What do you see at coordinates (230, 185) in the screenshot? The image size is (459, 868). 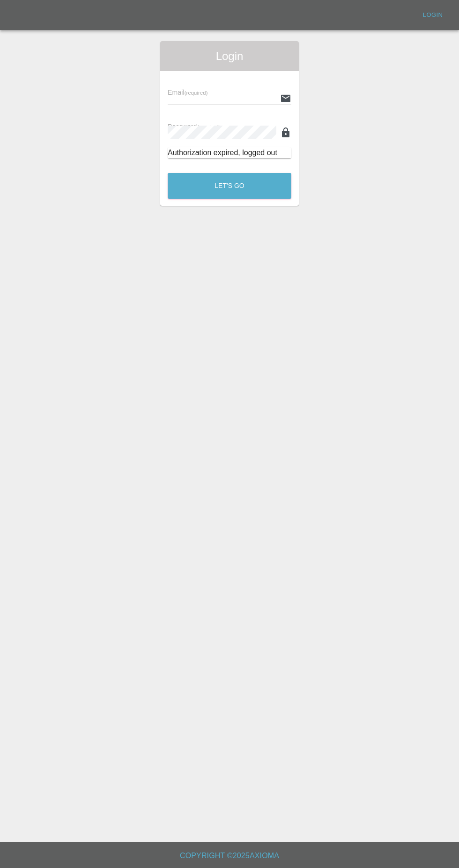 I see `button: Let's Go` at bounding box center [230, 185].